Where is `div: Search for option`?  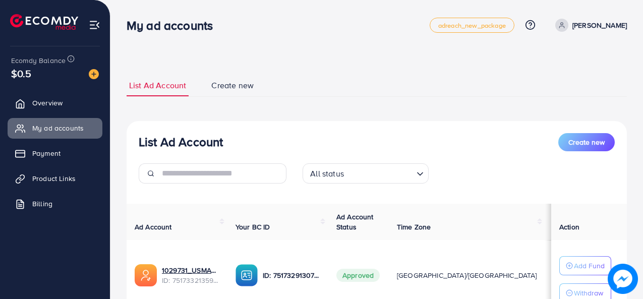
div: Search for option is located at coordinates (365, 173).